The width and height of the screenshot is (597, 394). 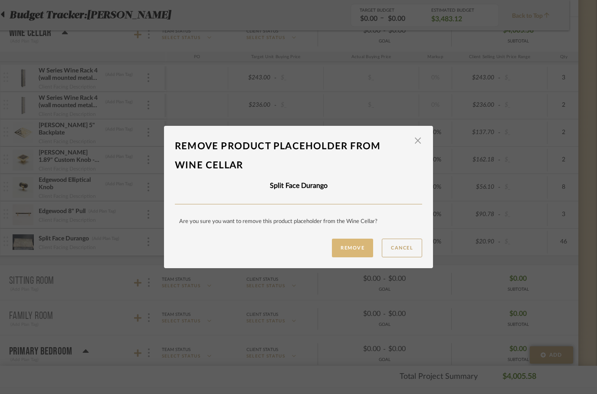 What do you see at coordinates (418, 141) in the screenshot?
I see `button: Close` at bounding box center [418, 141].